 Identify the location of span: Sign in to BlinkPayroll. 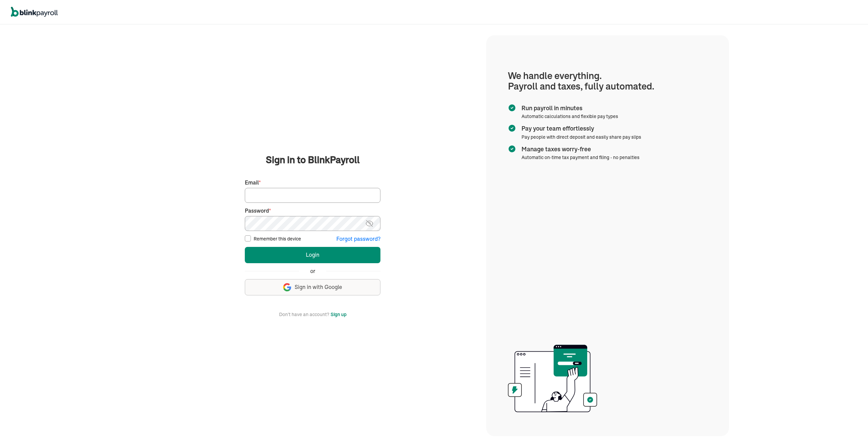
(312, 160).